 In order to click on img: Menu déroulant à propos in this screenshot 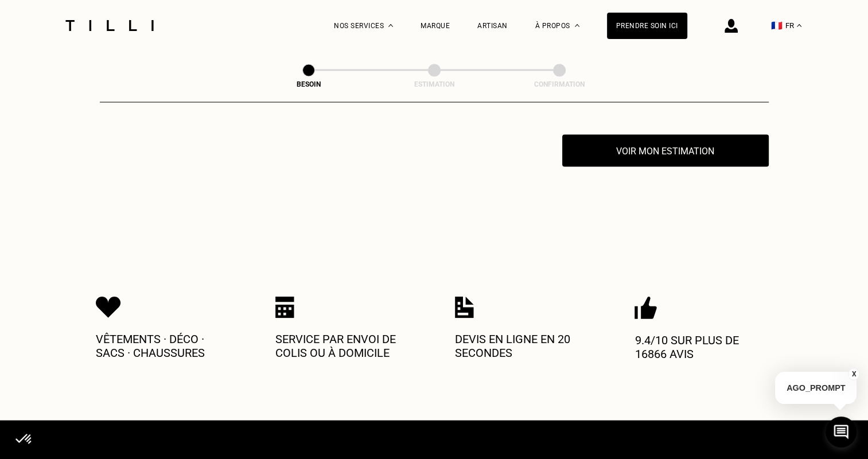, I will do `click(577, 26)`.